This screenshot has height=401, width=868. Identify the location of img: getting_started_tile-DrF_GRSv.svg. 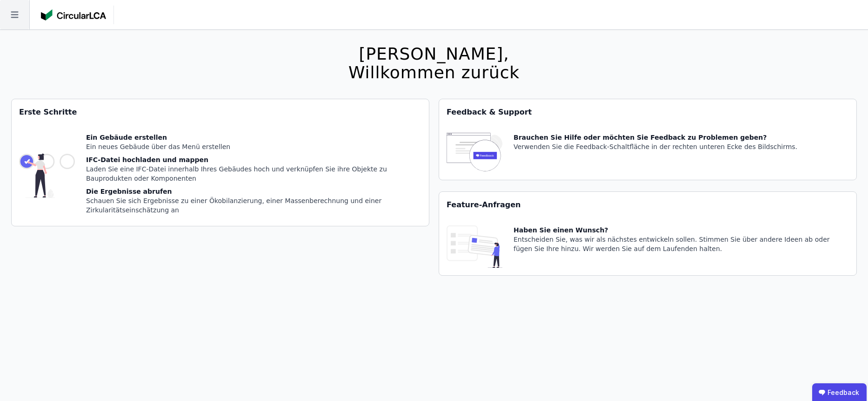
(47, 176).